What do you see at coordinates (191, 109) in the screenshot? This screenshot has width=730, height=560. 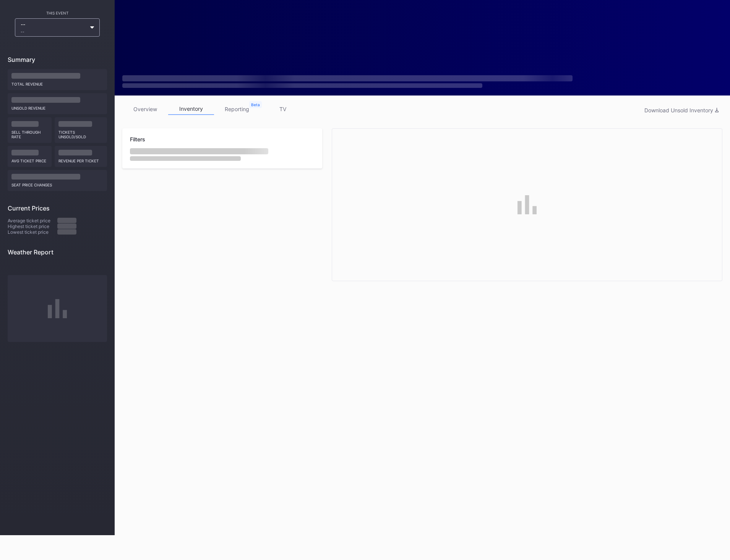 I see `a: inventory` at bounding box center [191, 109].